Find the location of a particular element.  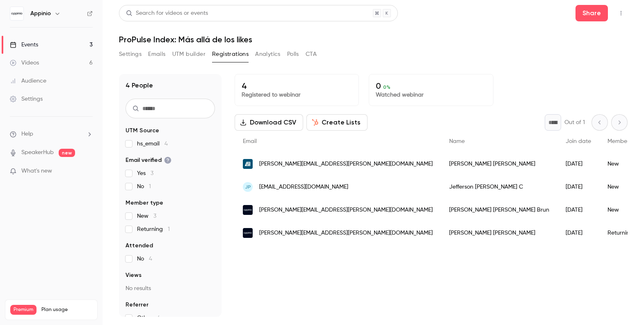

span: Email is located at coordinates (250, 141).